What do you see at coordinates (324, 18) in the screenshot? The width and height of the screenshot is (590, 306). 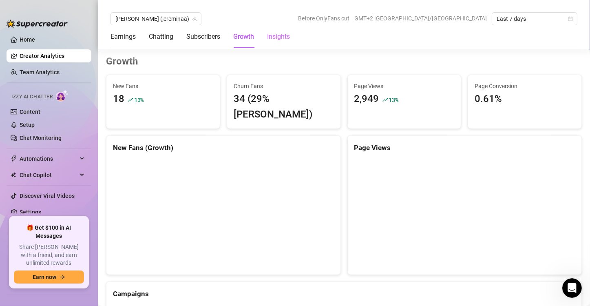 I see `span: Before OnlyFans cut` at bounding box center [324, 18].